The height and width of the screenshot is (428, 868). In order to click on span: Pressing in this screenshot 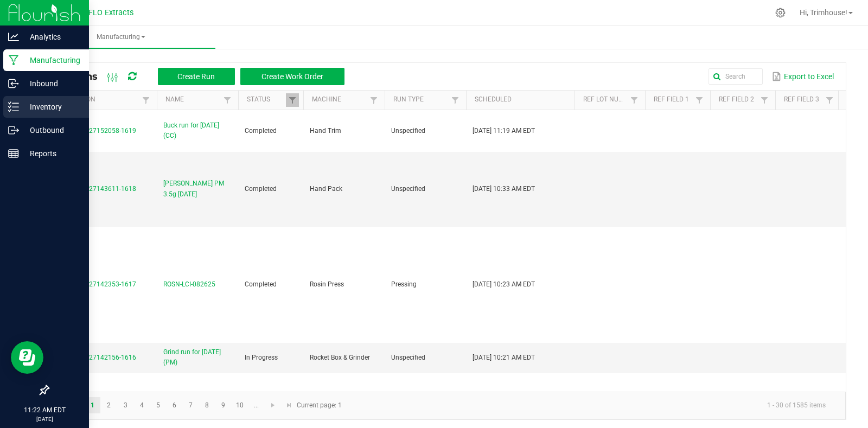, I will do `click(404, 285)`.